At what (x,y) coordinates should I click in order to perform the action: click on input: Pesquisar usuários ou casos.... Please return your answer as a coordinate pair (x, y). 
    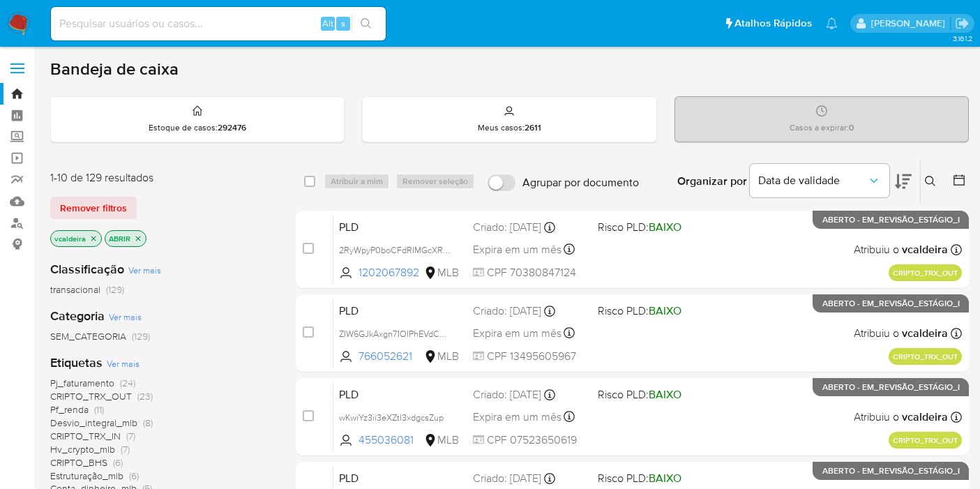
    Looking at the image, I should click on (219, 24).